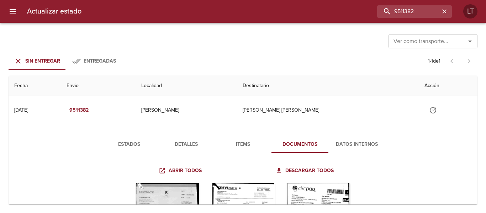 This screenshot has height=213, width=486. What do you see at coordinates (433, 109) in the screenshot?
I see `span: Actualizar estado y agregar documentación` at bounding box center [433, 109].